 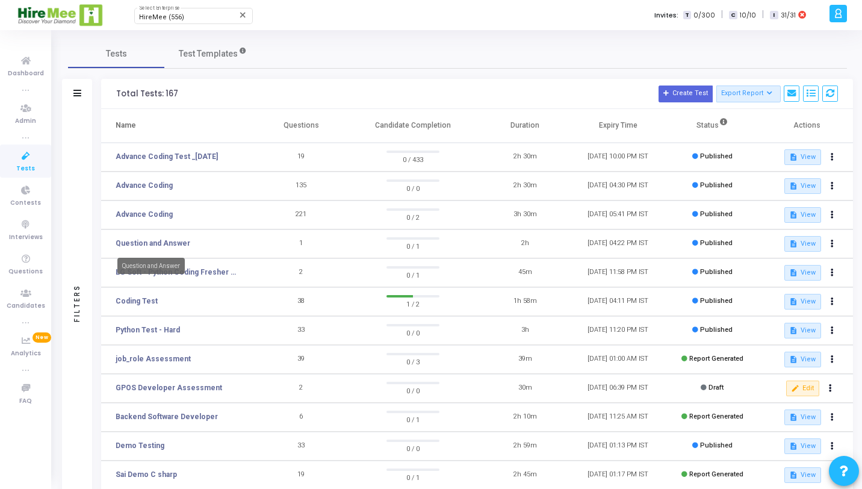 I want to click on td: 45m, so click(x=525, y=273).